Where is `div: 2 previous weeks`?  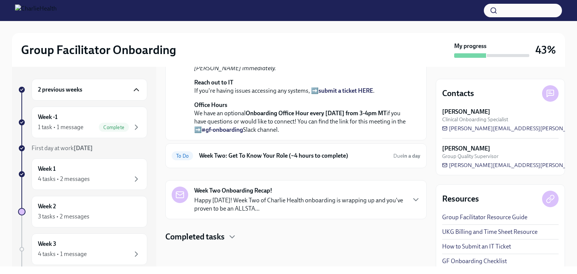 div: 2 previous weeks is located at coordinates (89, 90).